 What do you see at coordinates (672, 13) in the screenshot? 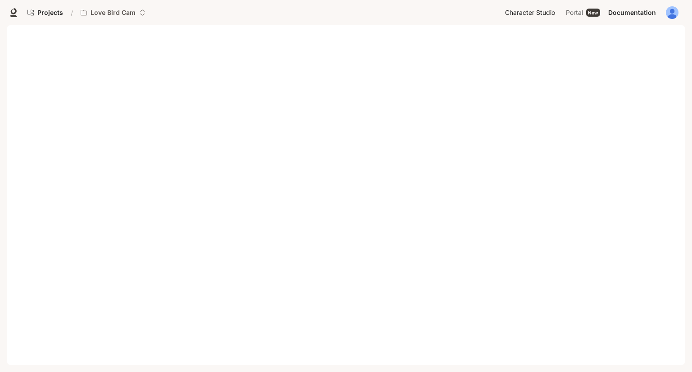
I see `img: User avatar` at bounding box center [672, 13].